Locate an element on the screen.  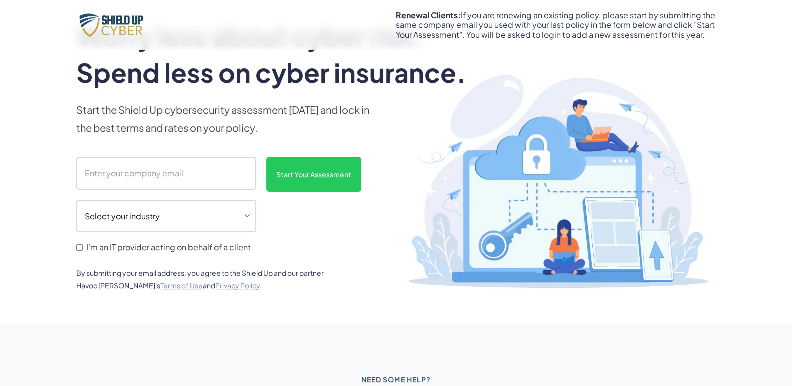
input: Start Your Assessment is located at coordinates (314, 174).